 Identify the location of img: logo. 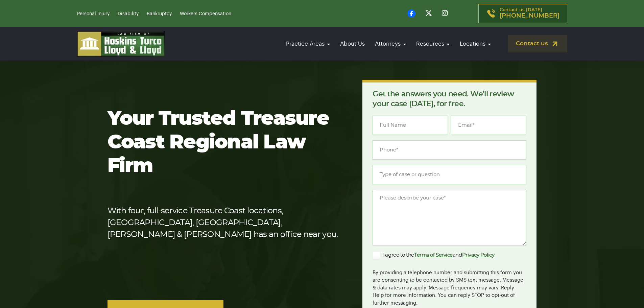
(121, 44).